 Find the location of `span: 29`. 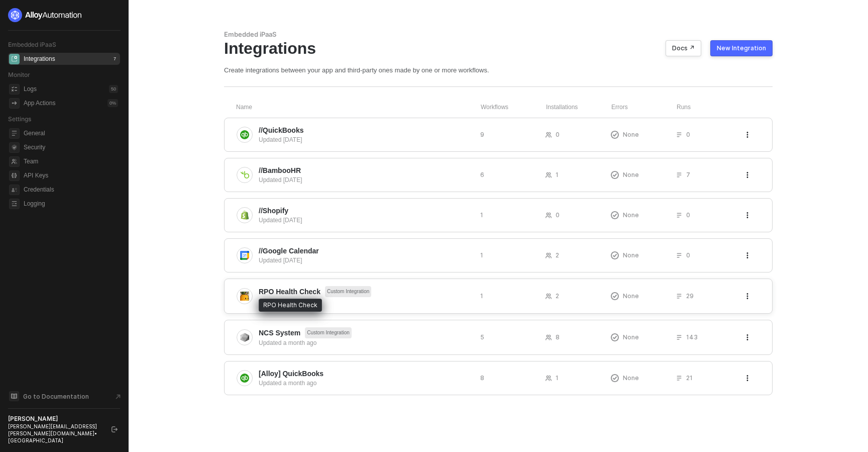

span: 29 is located at coordinates (690, 295).